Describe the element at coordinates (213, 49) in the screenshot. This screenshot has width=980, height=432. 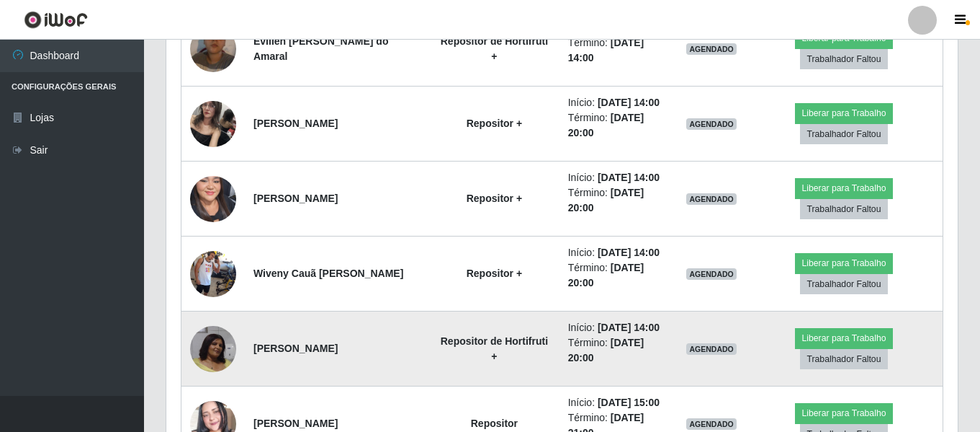
I see `img: 1751338751212.jpeg` at that location.